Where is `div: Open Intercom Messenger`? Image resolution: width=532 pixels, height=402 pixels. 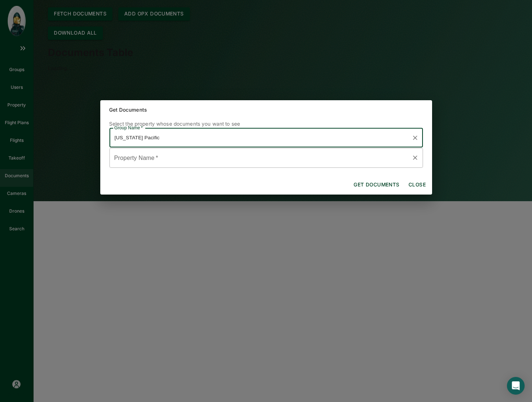
div: Open Intercom Messenger is located at coordinates (515, 386).